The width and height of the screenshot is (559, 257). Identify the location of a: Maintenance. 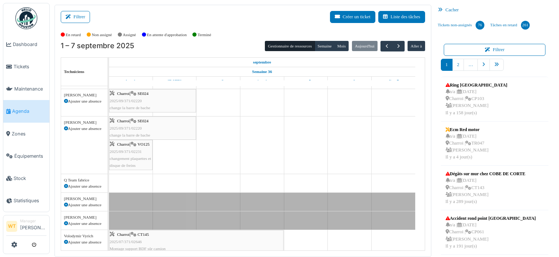
(26, 89).